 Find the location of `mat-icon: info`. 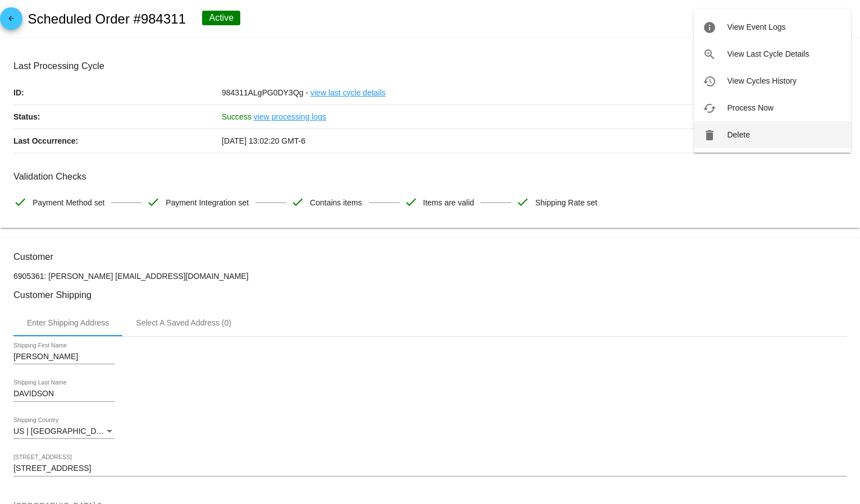

mat-icon: info is located at coordinates (710, 27).